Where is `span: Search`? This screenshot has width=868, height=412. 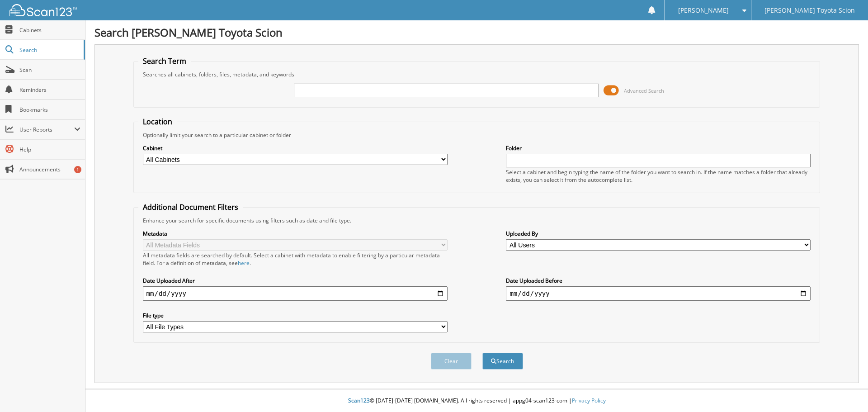
span: Search is located at coordinates (49, 50).